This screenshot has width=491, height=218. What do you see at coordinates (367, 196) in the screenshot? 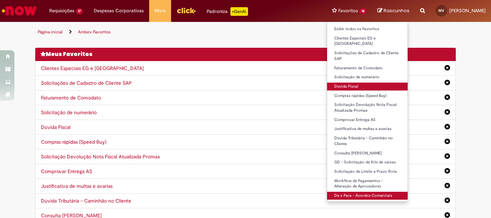
I see `a: De x Para - Acordos Comerciais` at bounding box center [367, 196].